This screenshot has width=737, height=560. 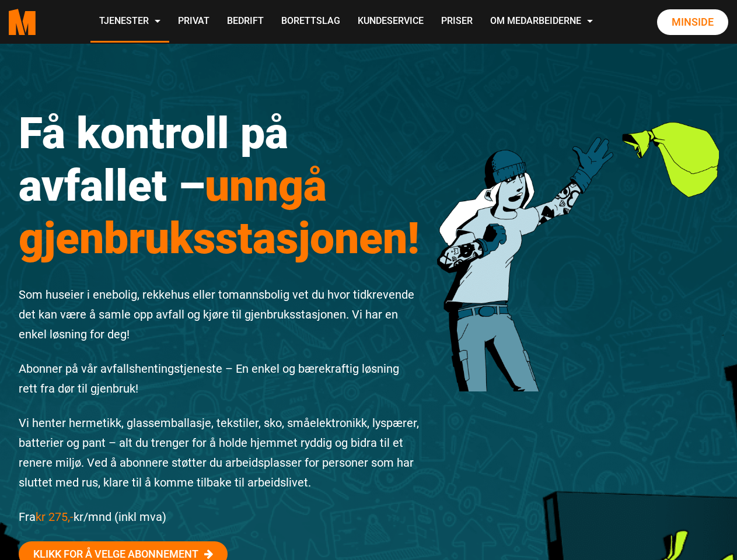 I want to click on p: Vi henter hermetikk, glassemballasje, tekstiler, sko, småelektronikk, lyspærer, batterier og pant..., so click(x=220, y=452).